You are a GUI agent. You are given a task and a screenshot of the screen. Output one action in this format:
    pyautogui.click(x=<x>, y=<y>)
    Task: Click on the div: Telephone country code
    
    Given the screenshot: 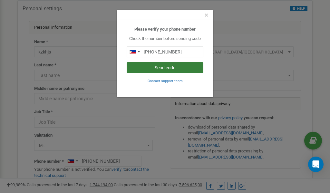 What is the action you would take?
    pyautogui.click(x=134, y=52)
    